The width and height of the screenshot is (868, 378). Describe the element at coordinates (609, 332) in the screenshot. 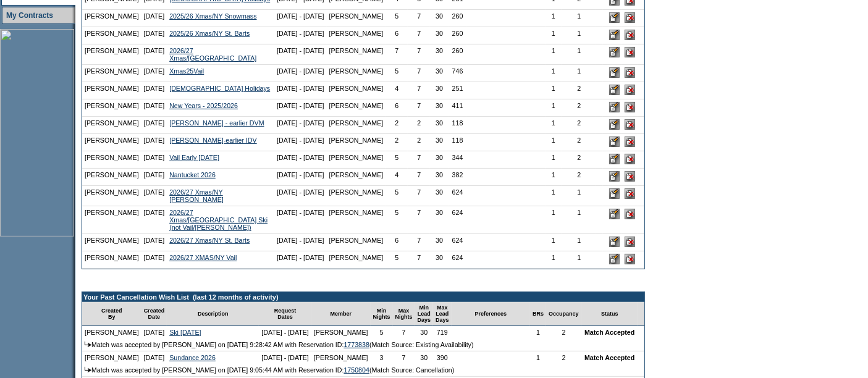

I see `nobr: Match Accepted` at that location.